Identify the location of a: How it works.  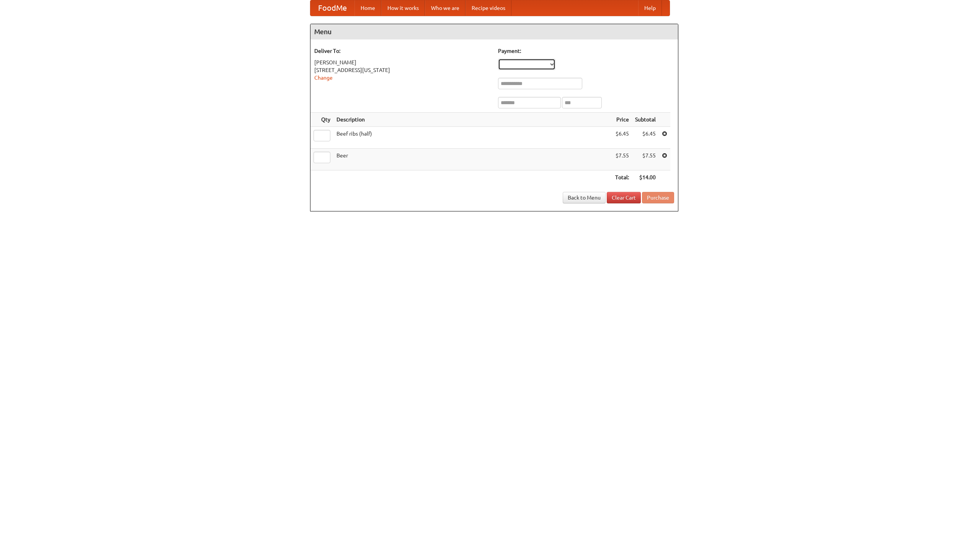
(404, 8).